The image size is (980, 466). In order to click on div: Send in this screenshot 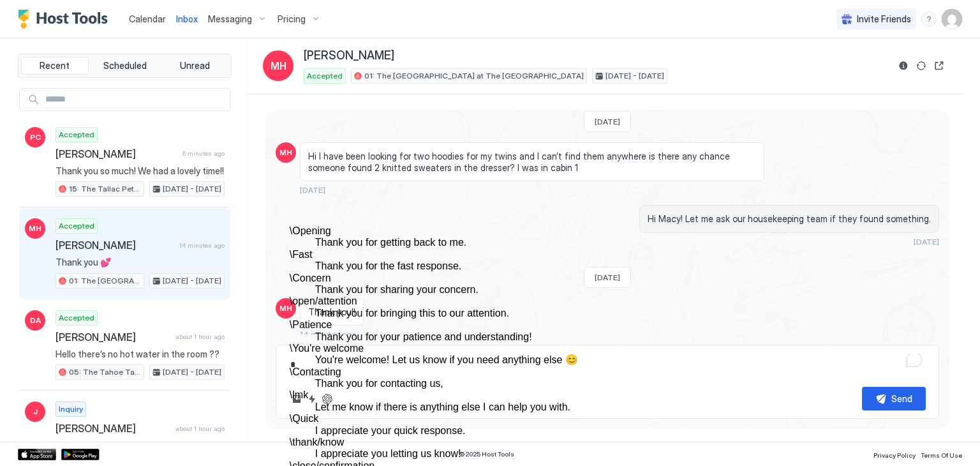, I will do `click(902, 398)`.